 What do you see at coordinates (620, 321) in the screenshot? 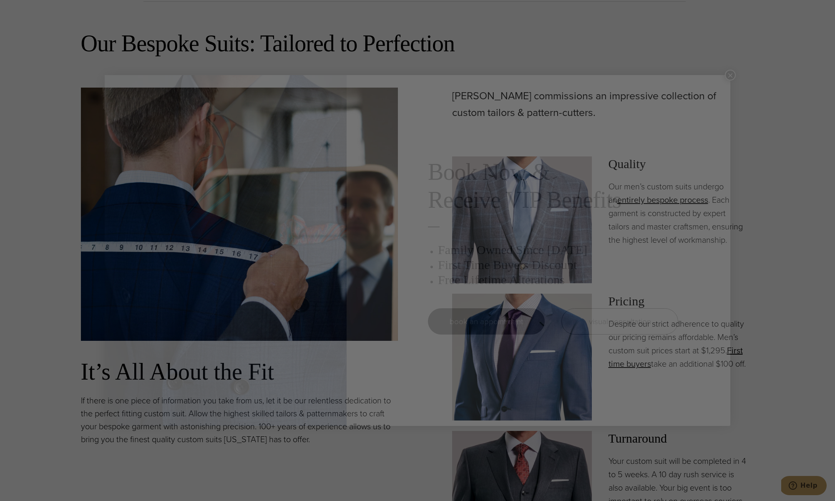
I see `a: visual consultation` at bounding box center [620, 321].